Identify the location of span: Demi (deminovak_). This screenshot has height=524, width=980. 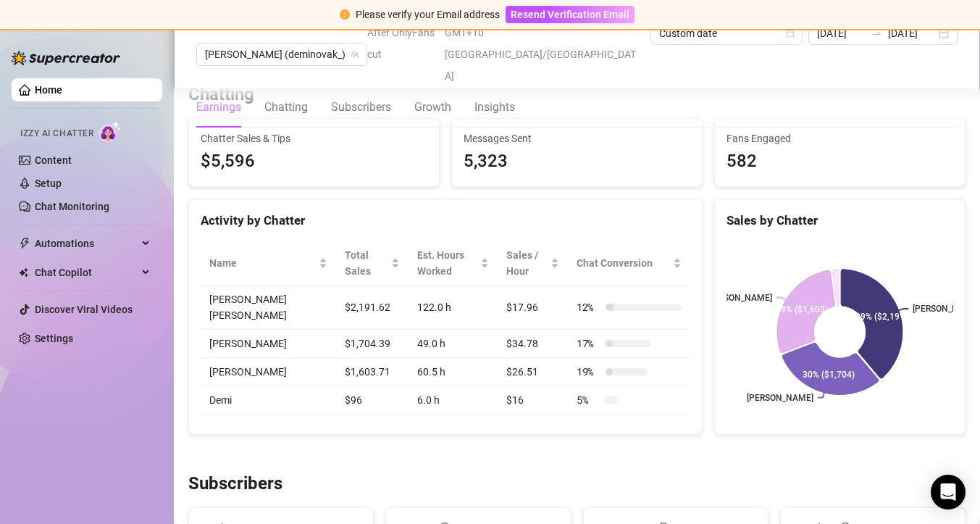
(282, 54).